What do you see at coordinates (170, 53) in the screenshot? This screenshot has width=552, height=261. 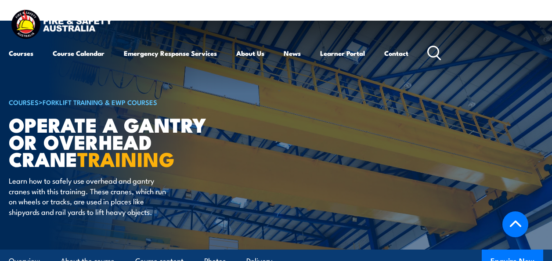 I see `a: Emergency Response Services` at bounding box center [170, 53].